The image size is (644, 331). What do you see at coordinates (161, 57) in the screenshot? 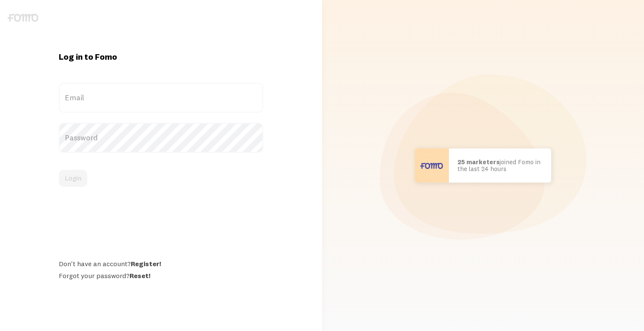
I see `h1: Log in to Fomo` at bounding box center [161, 57].